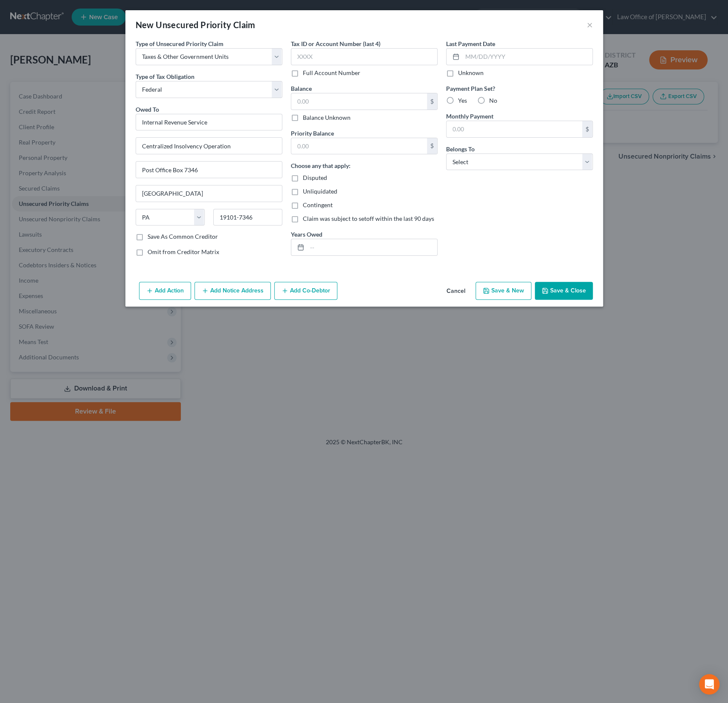  Describe the element at coordinates (147, 109) in the screenshot. I see `span: Owed To` at that location.